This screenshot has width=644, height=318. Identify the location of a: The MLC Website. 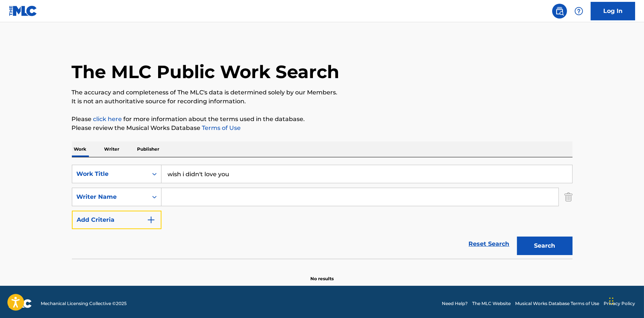
(491, 303).